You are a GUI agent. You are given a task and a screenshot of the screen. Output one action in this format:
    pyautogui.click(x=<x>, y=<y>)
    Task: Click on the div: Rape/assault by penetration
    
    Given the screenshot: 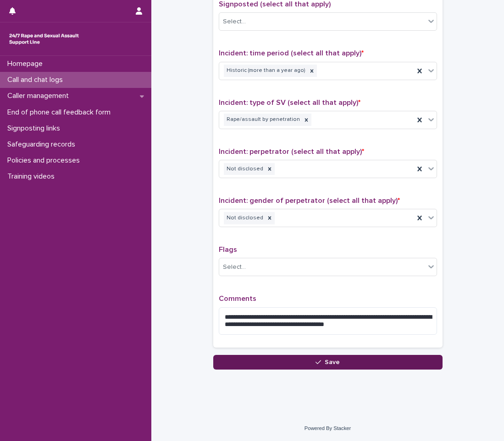 What is the action you would take?
    pyautogui.click(x=262, y=119)
    